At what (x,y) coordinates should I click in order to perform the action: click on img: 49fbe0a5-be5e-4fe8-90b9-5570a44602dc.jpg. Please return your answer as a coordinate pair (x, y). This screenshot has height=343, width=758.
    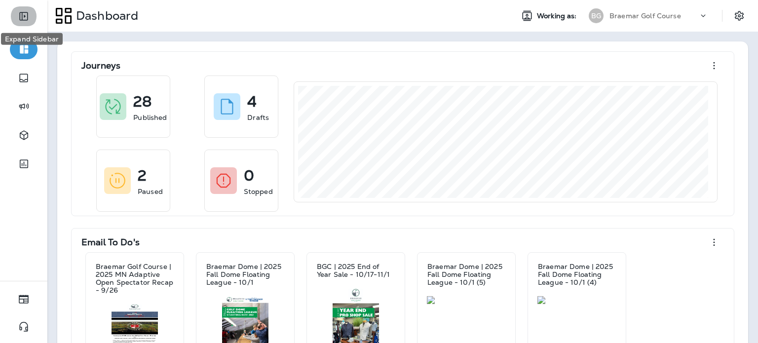
    Looking at the image, I should click on (577, 300).